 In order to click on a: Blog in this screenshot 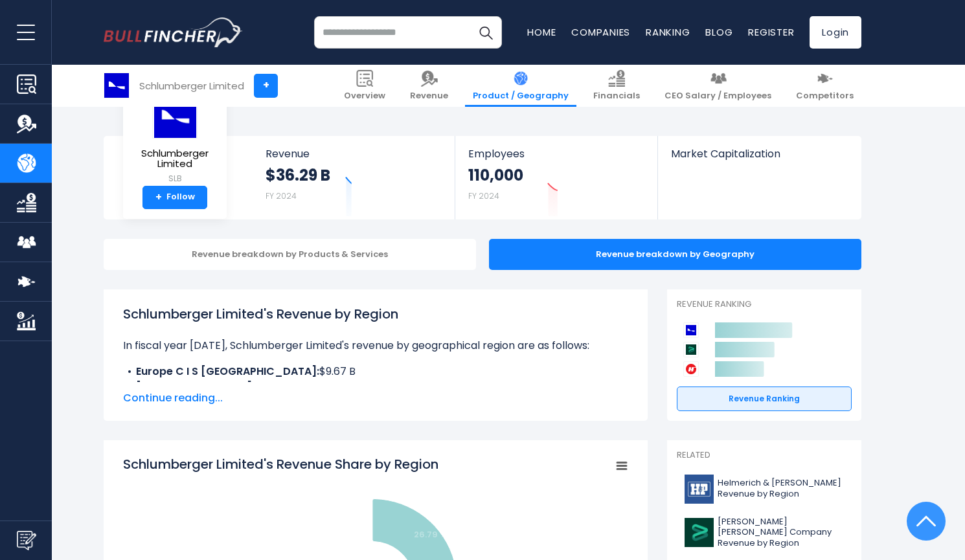, I will do `click(719, 32)`.